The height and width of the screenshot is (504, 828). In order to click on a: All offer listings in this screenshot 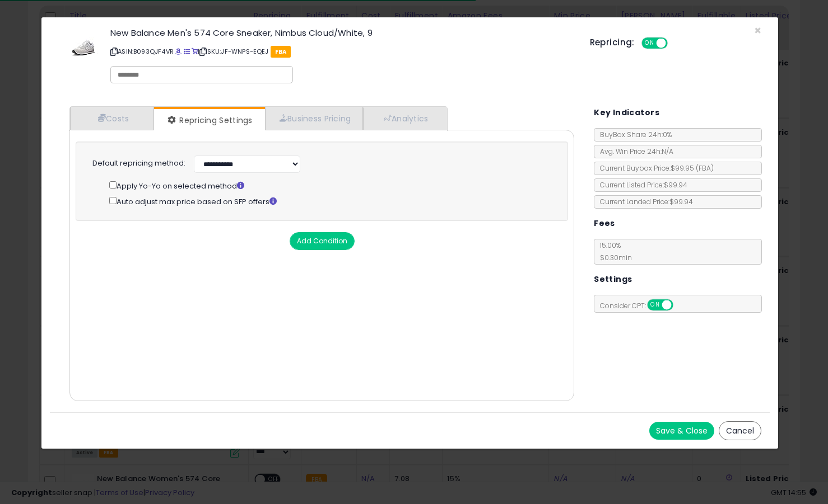, I will do `click(186, 51)`.